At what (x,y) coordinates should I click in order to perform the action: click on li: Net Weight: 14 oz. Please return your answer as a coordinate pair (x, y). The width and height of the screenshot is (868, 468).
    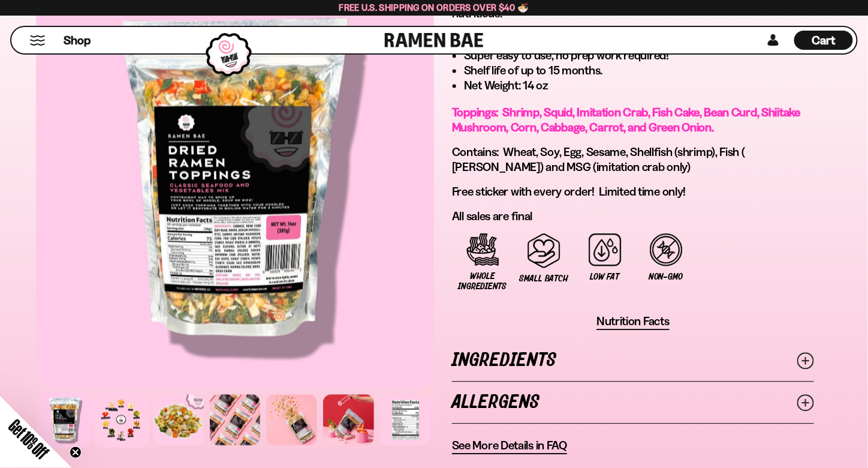
    Looking at the image, I should click on (639, 85).